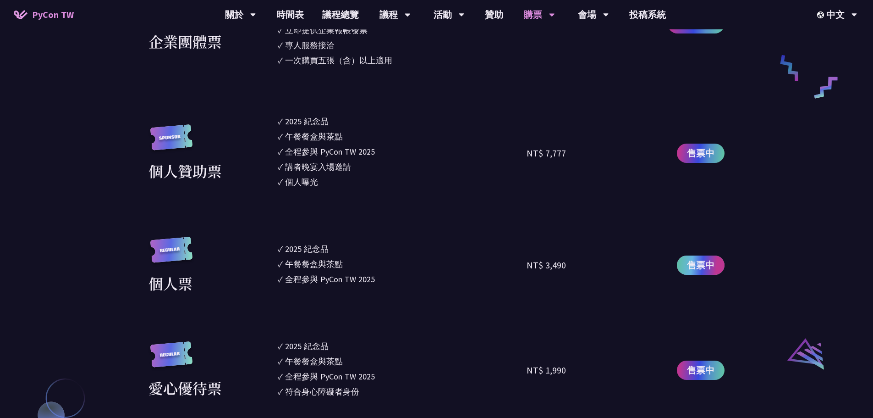 The image size is (873, 418). Describe the element at coordinates (822, 15) in the screenshot. I see `img: Locale Icon` at that location.